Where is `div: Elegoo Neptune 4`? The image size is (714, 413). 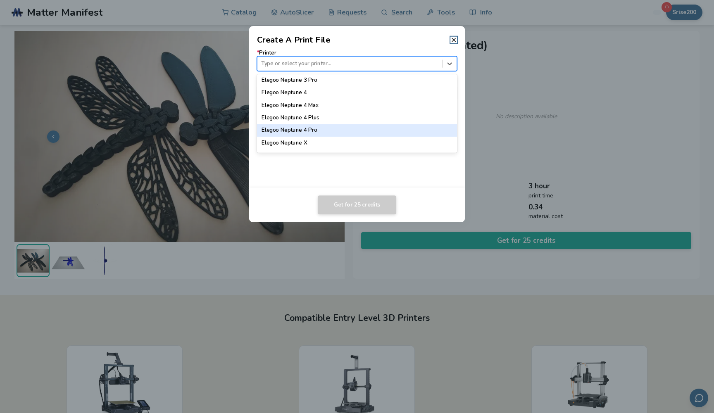
div: Elegoo Neptune 4 is located at coordinates (357, 93).